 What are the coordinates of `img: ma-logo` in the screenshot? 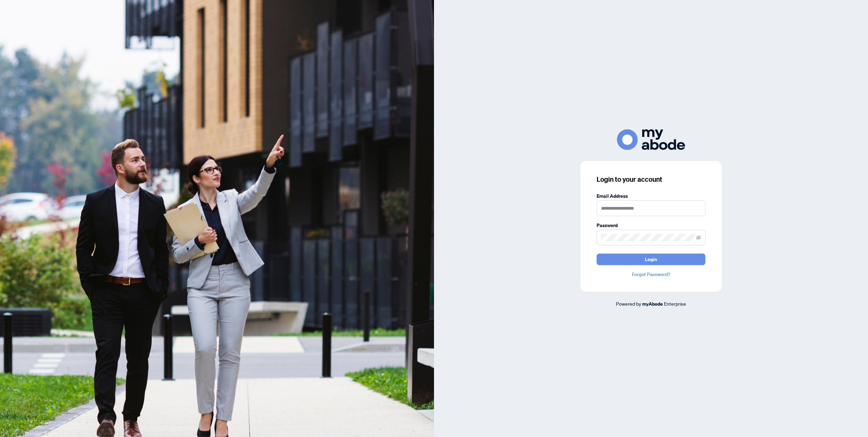 It's located at (651, 139).